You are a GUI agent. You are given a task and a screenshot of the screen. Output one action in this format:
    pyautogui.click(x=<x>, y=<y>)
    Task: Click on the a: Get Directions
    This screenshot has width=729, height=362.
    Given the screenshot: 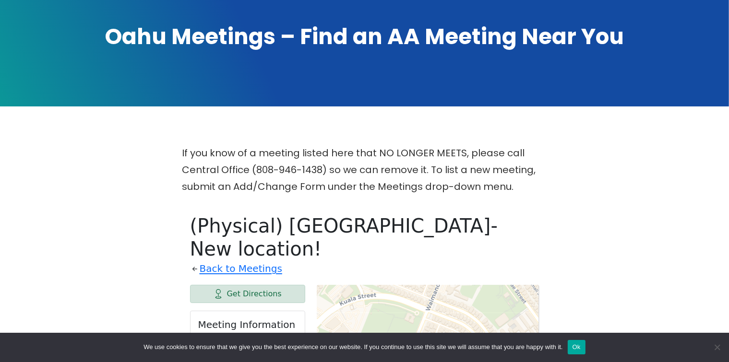 What is the action you would take?
    pyautogui.click(x=248, y=294)
    